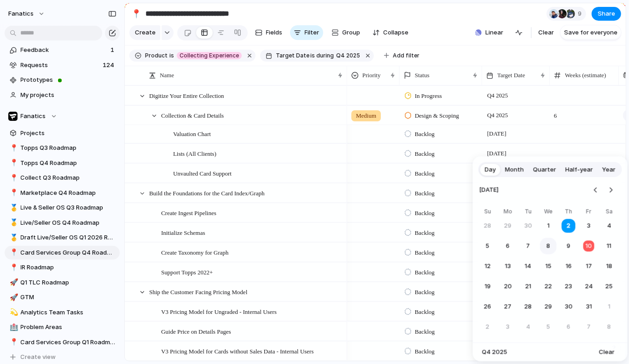  I want to click on button: Wednesday, October 22nd, 2025, so click(548, 286).